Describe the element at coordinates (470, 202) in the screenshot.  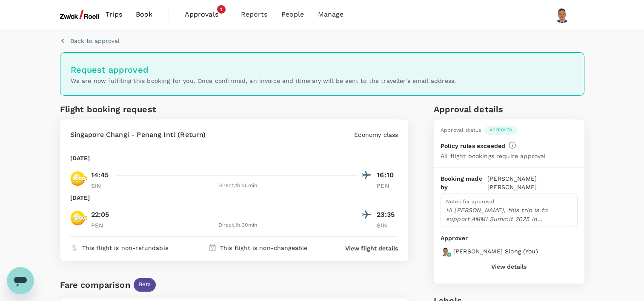
I see `span: Notes for approval` at that location.